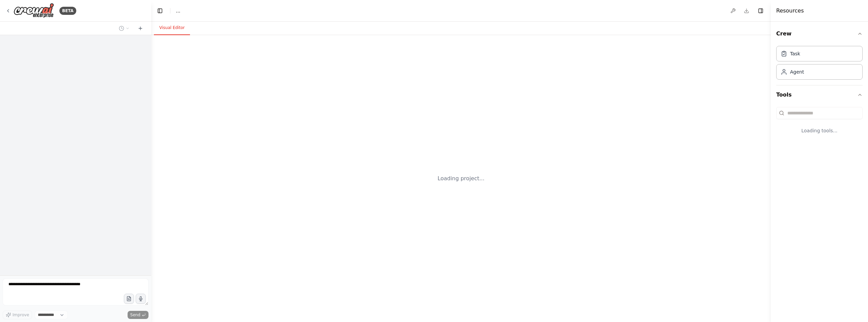 The image size is (868, 322). What do you see at coordinates (68, 11) in the screenshot?
I see `div: BETA` at bounding box center [68, 11].